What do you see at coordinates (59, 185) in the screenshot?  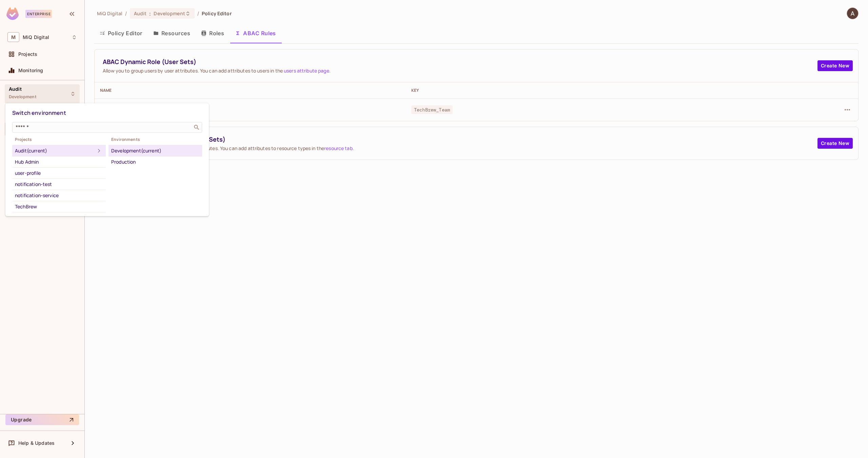 I see `div: notification-test` at bounding box center [59, 185].